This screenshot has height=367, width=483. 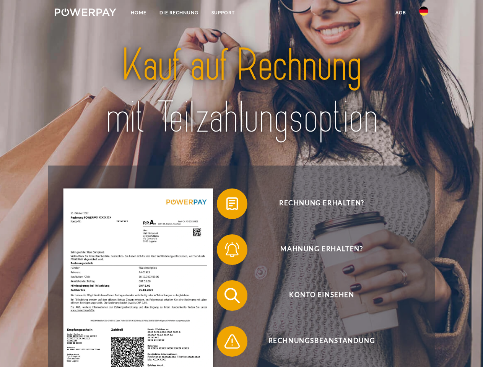 What do you see at coordinates (316, 250) in the screenshot?
I see `a: Mahnung erhalten?` at bounding box center [316, 250].